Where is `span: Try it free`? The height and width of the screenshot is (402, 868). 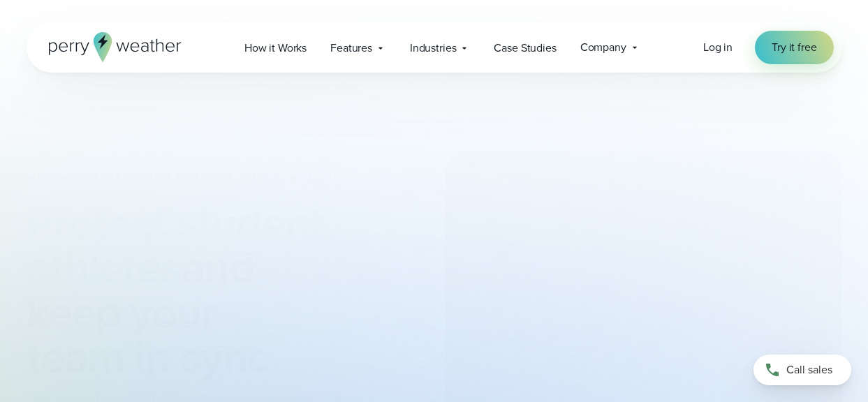 span: Try it free is located at coordinates (794, 48).